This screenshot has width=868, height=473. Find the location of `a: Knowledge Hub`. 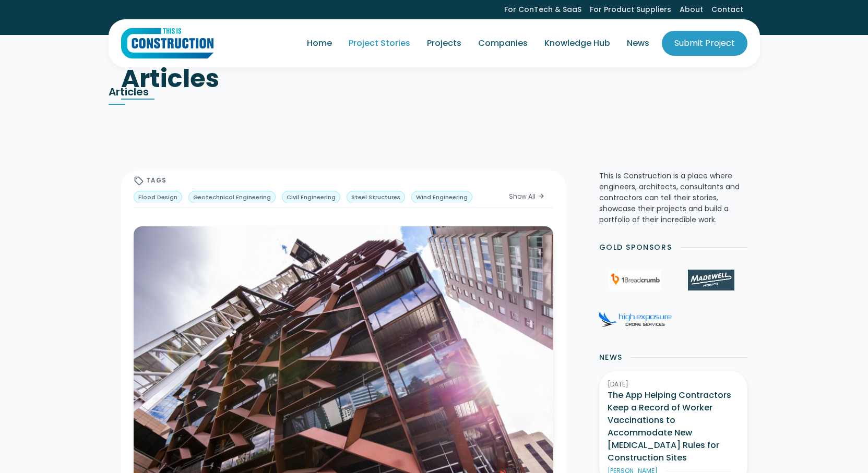

a: Knowledge Hub is located at coordinates (577, 43).